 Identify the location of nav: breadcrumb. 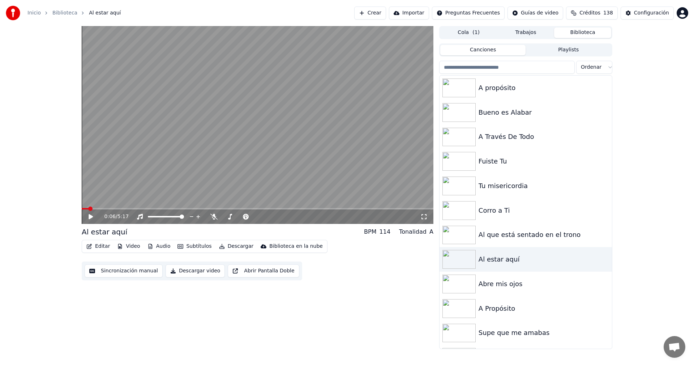
(74, 13).